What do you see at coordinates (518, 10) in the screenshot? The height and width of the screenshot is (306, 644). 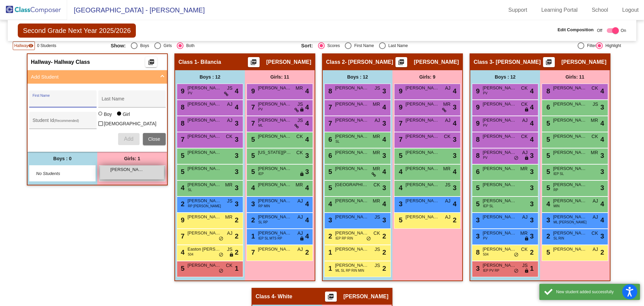 I see `a: Support` at bounding box center [518, 10].